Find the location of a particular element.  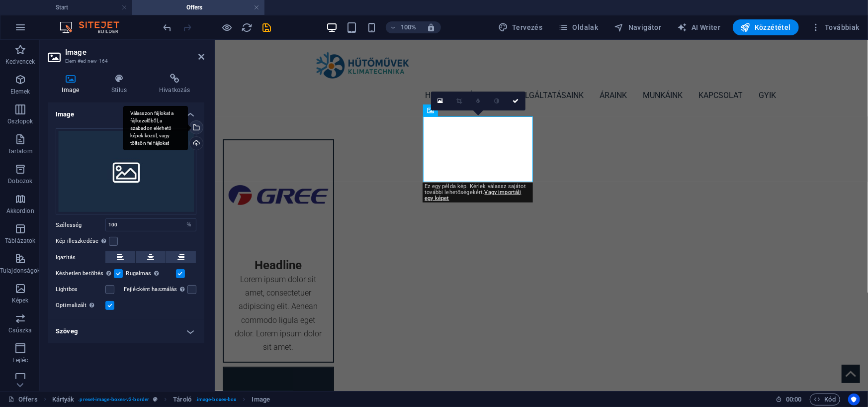

h4: Offers is located at coordinates (199, 7).